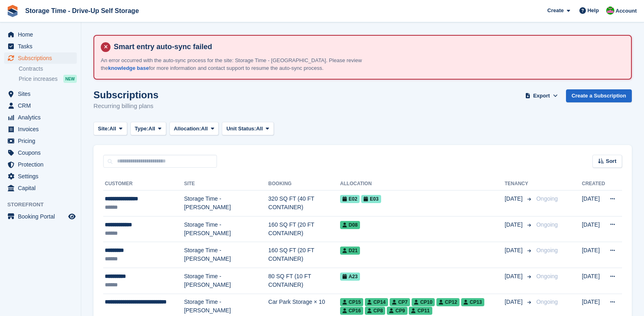 Image resolution: width=644 pixels, height=316 pixels. I want to click on a: Storage Time - Drive-Up Self Storage, so click(82, 11).